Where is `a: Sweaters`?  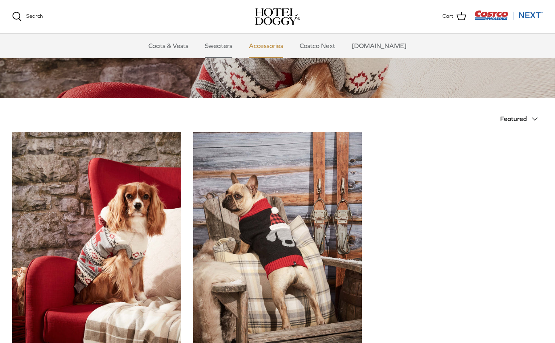 a: Sweaters is located at coordinates (218, 46).